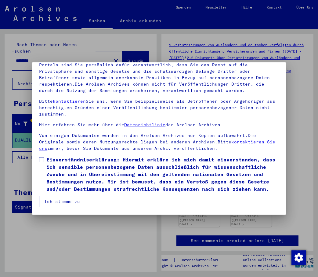 The height and width of the screenshot is (277, 318). Describe the element at coordinates (62, 201) in the screenshot. I see `button: Ich stimme zu` at that location.